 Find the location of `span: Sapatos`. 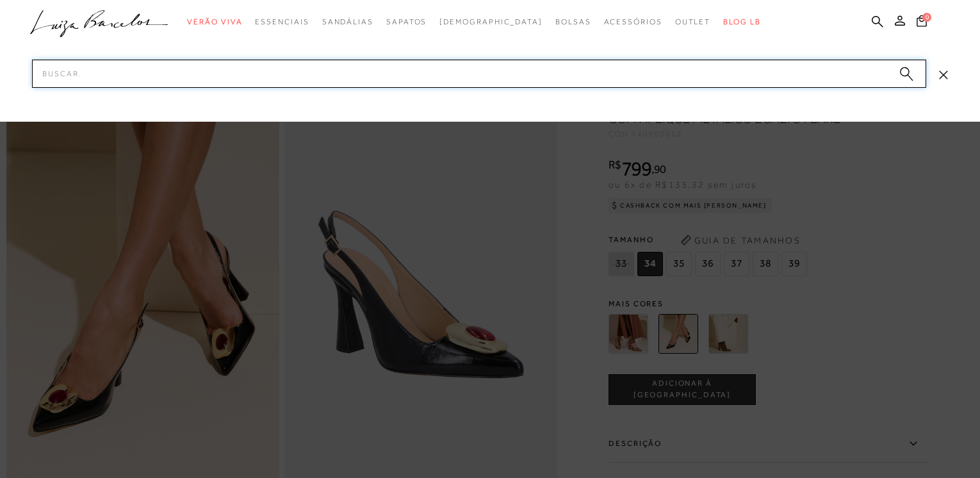

span: Sapatos is located at coordinates (406, 22).